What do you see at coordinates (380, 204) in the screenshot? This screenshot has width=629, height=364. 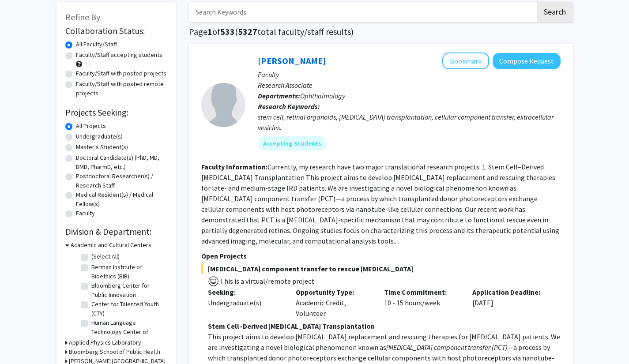 I see `fg-read-more: Currently, my research have two major translational research projects: 1. Stem Cell–Derived [MEDI...` at bounding box center [380, 204].